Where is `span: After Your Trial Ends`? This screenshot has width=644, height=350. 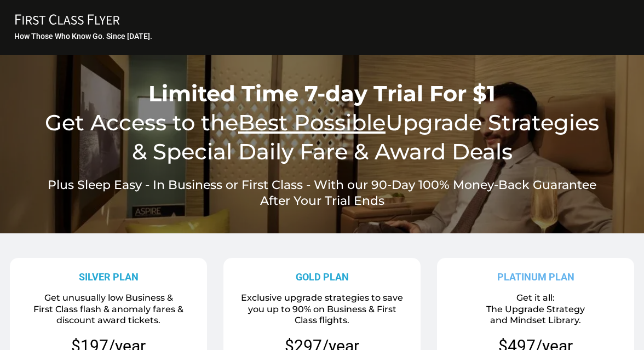 span: After Your Trial Ends is located at coordinates (322, 201).